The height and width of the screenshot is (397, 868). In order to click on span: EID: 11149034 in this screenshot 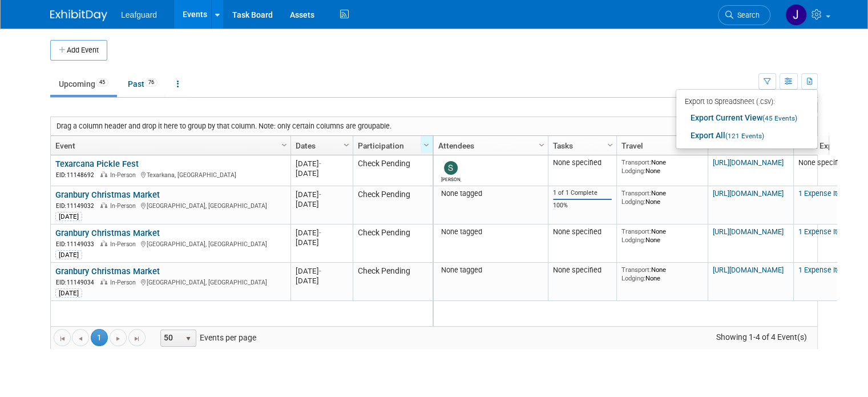, I will do `click(77, 282)`.